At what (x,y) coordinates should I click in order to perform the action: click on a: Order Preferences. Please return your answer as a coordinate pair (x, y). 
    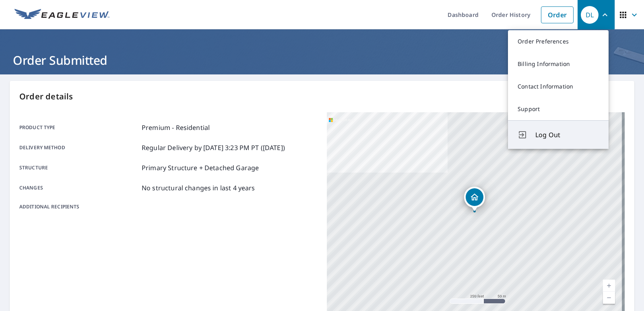
    Looking at the image, I should click on (558, 41).